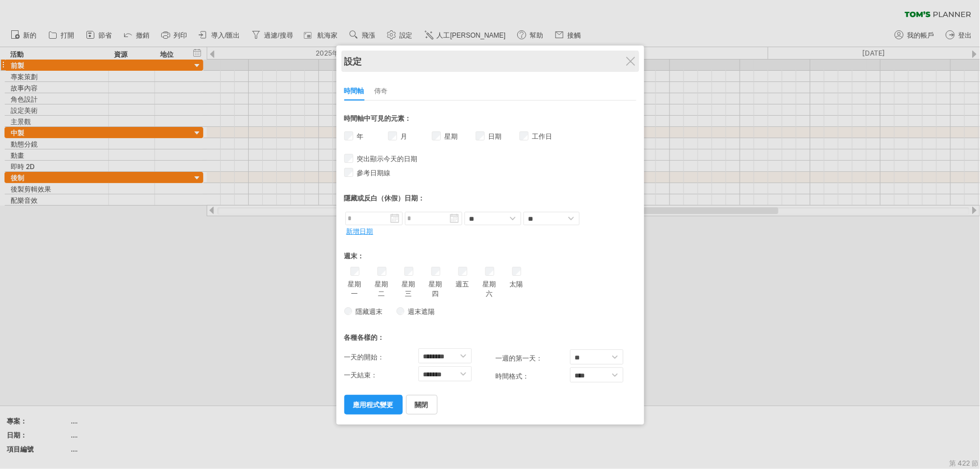  What do you see at coordinates (374, 404) in the screenshot?
I see `font: 應用程式變更` at bounding box center [374, 404].